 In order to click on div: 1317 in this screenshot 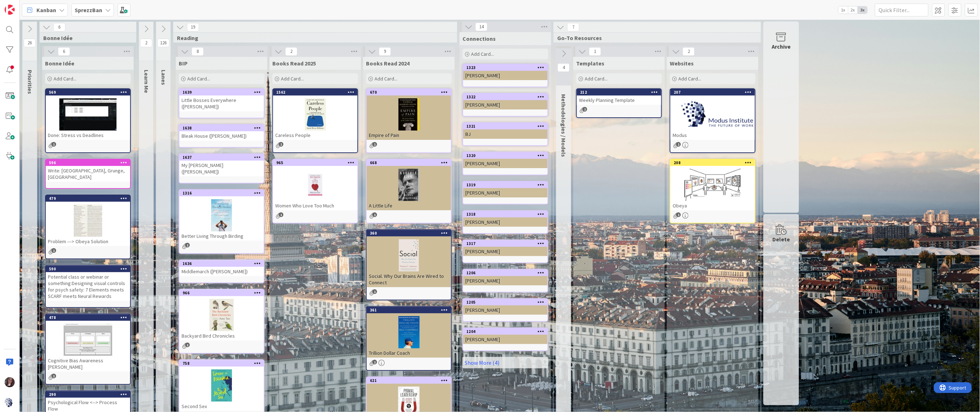, I will do `click(506, 244)`.